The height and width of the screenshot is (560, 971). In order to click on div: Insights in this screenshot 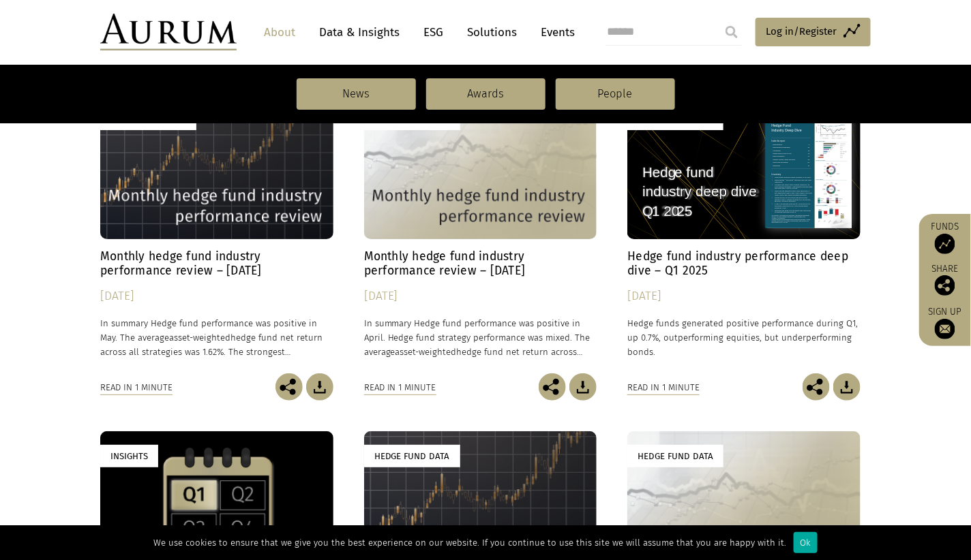, I will do `click(129, 456)`.